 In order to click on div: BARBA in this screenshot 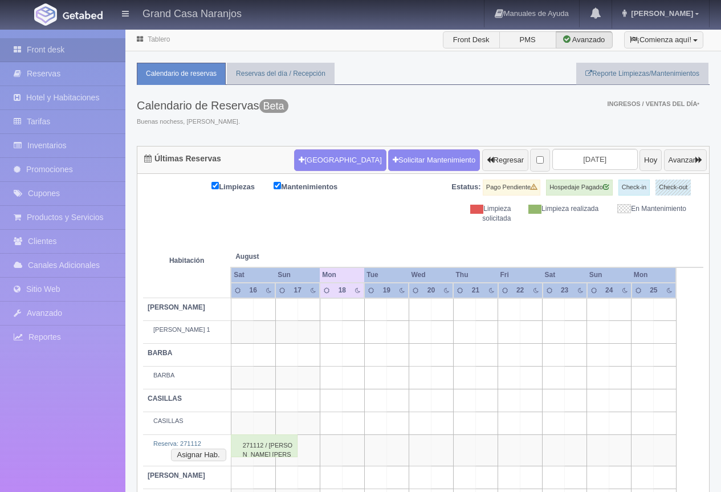, I will do `click(187, 376)`.